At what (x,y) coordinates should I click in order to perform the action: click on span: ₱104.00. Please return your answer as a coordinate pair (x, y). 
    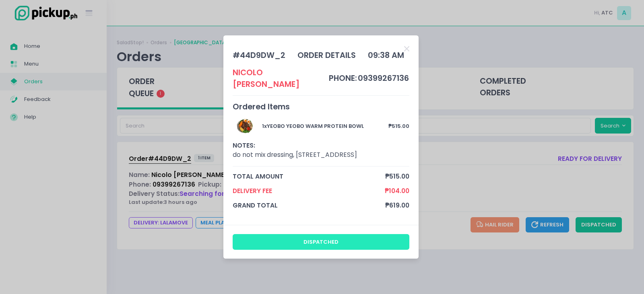
    Looking at the image, I should click on (397, 191).